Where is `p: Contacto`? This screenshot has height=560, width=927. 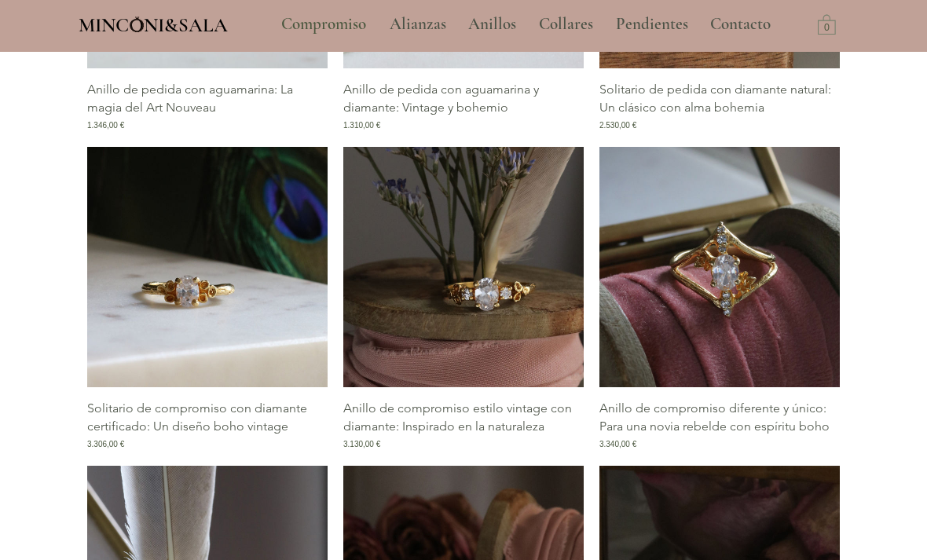 p: Contacto is located at coordinates (740, 24).